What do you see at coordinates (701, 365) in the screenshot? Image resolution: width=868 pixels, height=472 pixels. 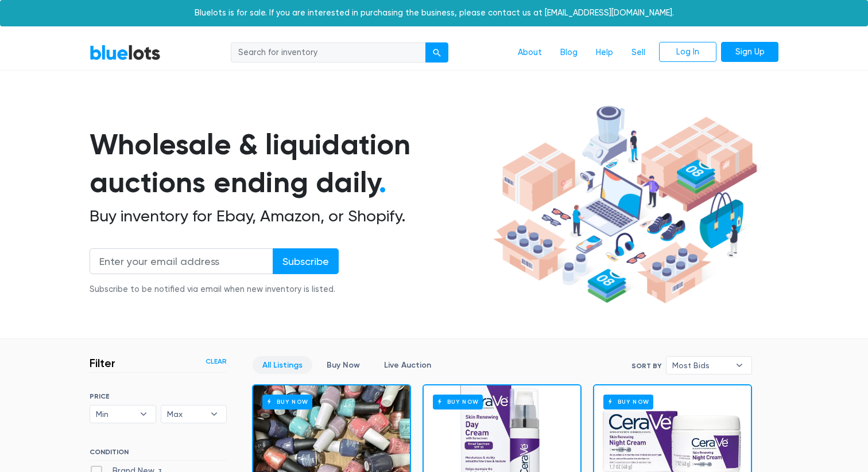 I see `span: Most Bids` at bounding box center [701, 365].